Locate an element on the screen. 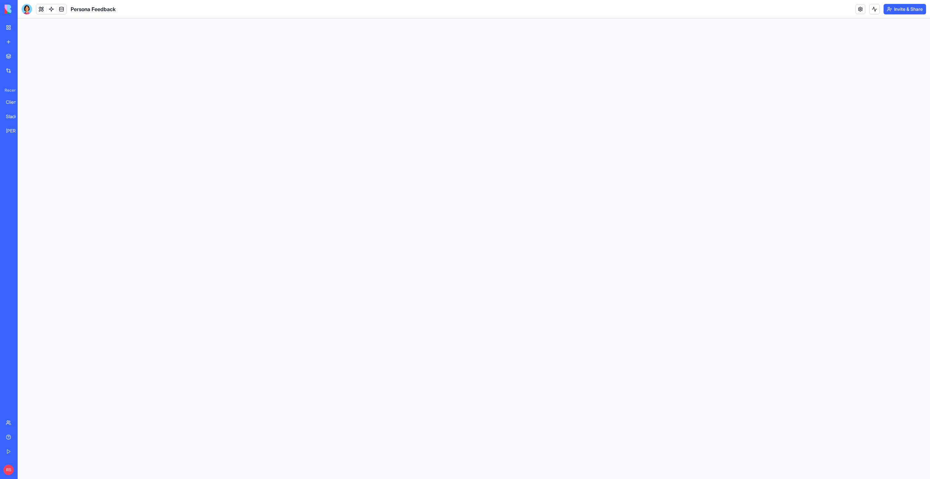  a: ClientFlow Pro is located at coordinates (15, 102).